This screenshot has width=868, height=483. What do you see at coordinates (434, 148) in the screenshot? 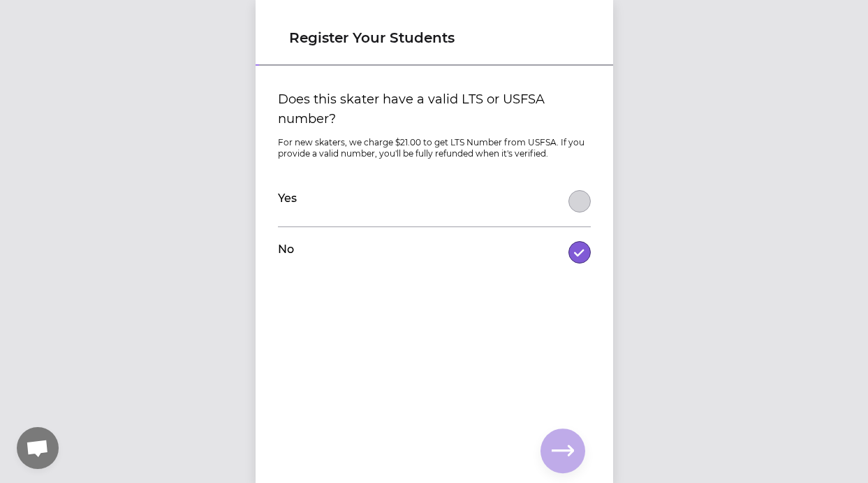
I see `p: For new skaters, we charge $21.00 to get LTS Number from USFSA. If you provide a valid number, yo...` at bounding box center [434, 148].